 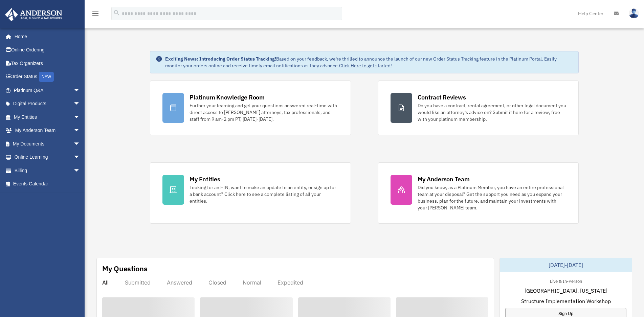 I want to click on a: Home, so click(x=46, y=36).